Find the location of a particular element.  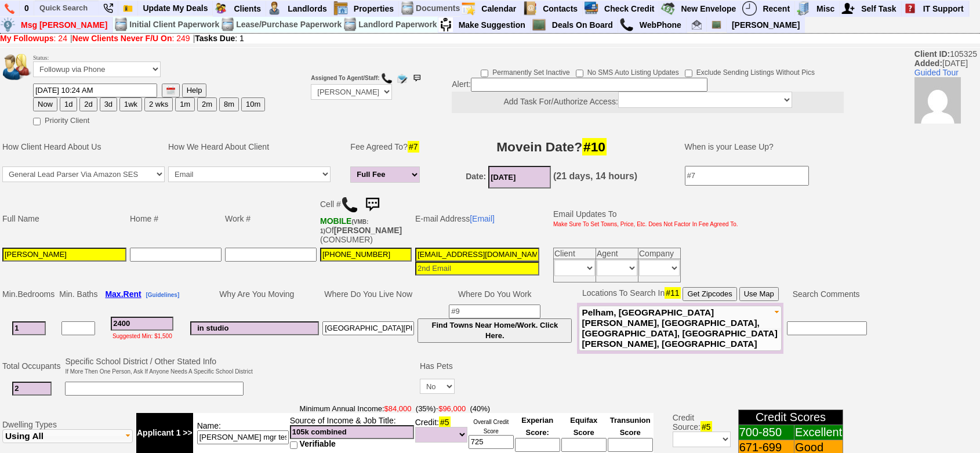

button: 2 wks is located at coordinates (159, 104).